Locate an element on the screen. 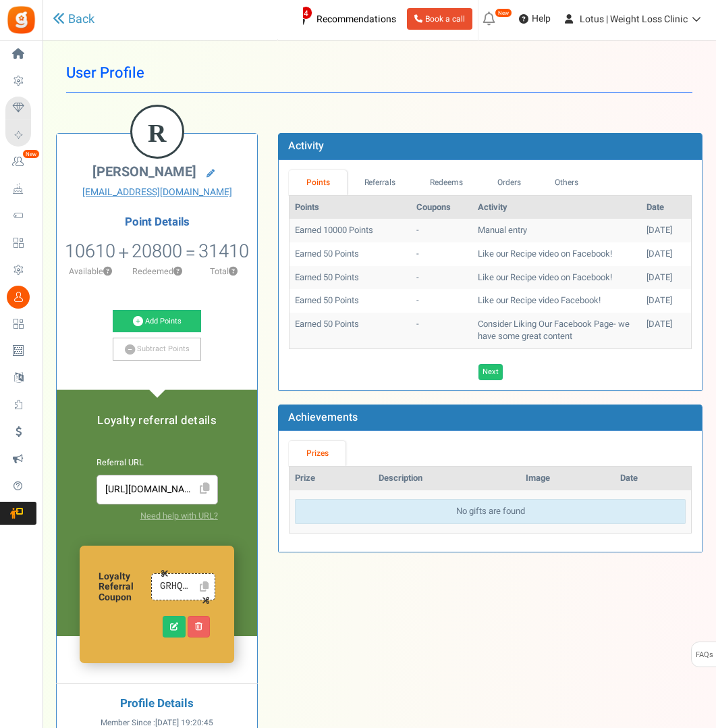 The height and width of the screenshot is (728, 716). span: FAQs is located at coordinates (704, 655).